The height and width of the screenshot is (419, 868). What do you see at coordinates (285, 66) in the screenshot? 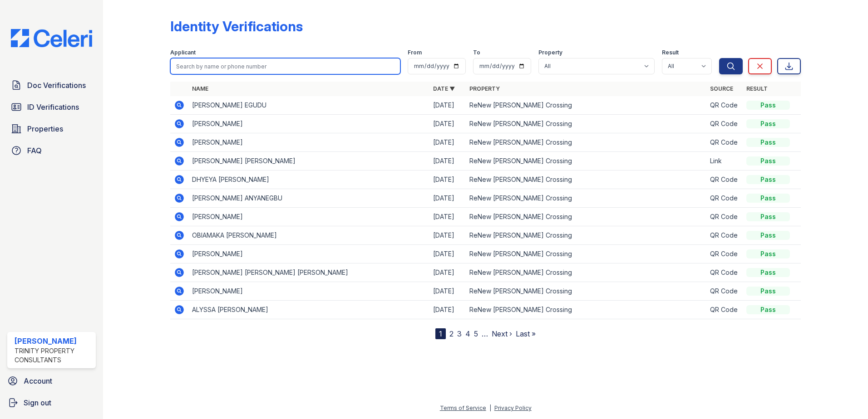
I see `input: Search by name or phone number` at bounding box center [285, 66].